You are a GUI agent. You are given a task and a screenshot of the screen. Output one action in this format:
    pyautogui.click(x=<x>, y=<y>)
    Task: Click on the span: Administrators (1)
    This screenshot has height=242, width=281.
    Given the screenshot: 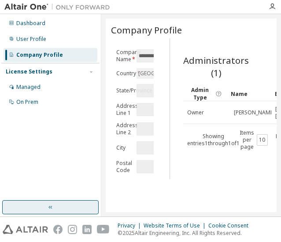 What is the action you would take?
    pyautogui.click(x=216, y=67)
    